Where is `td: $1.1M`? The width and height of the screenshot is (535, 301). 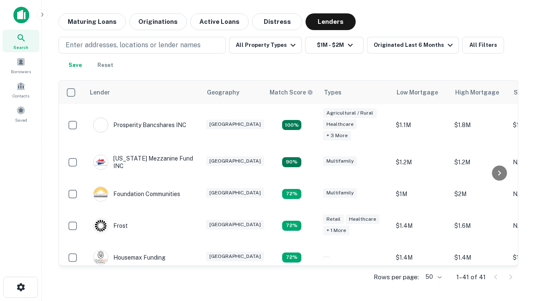 td: $1.1M is located at coordinates (421, 125).